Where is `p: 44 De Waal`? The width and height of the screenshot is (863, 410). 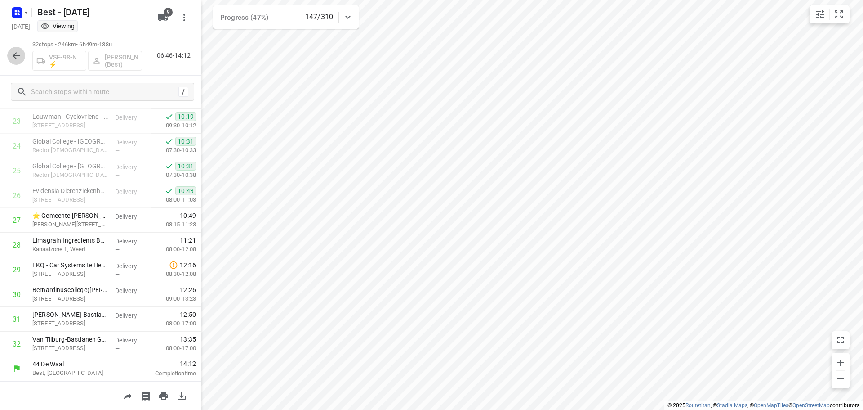
p: 44 De Waal is located at coordinates (79, 364).